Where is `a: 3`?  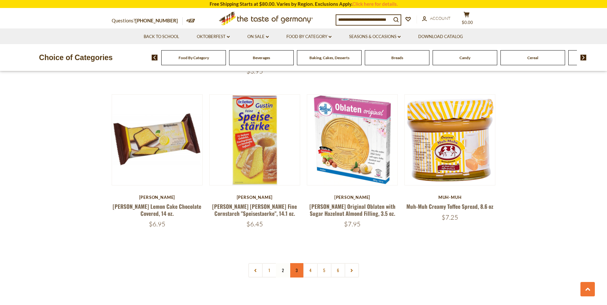
a: 3 is located at coordinates (297, 271).